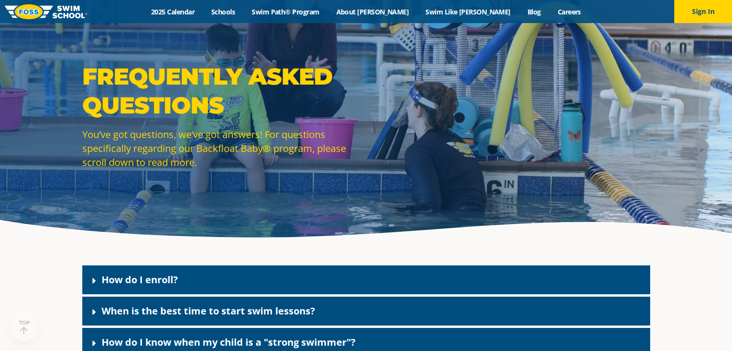  I want to click on a: Schools, so click(223, 12).